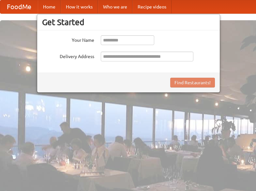  Describe the element at coordinates (49, 7) in the screenshot. I see `a: Home` at that location.